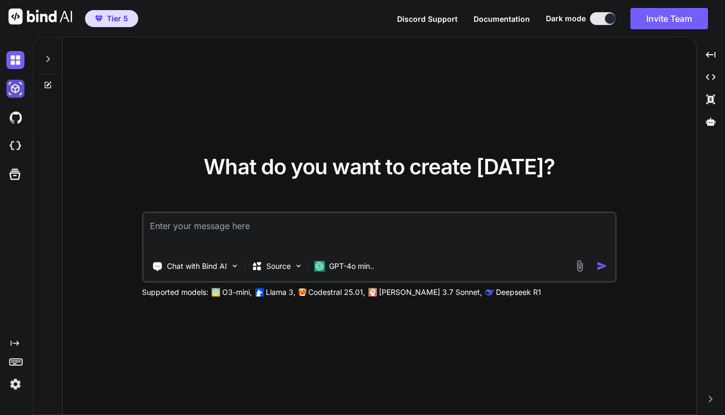  I want to click on span: Dark mode, so click(566, 19).